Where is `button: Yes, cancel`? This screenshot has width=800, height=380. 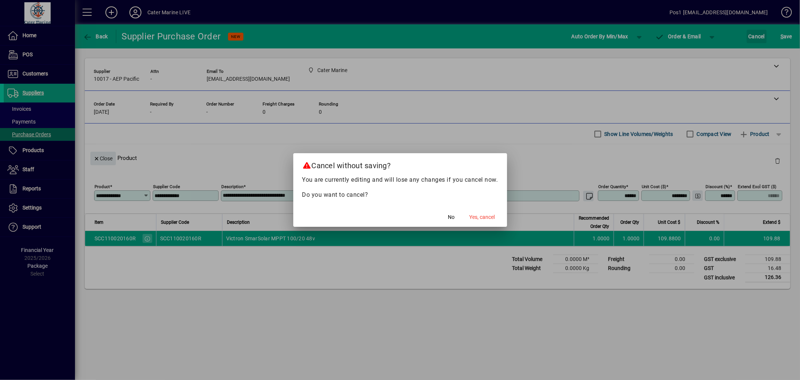
button: Yes, cancel is located at coordinates (482, 217).